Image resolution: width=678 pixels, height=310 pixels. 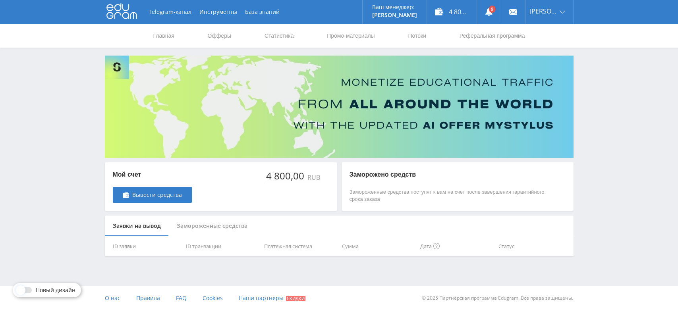 What do you see at coordinates (286, 176) in the screenshot?
I see `div: 4 800,00` at bounding box center [286, 176].